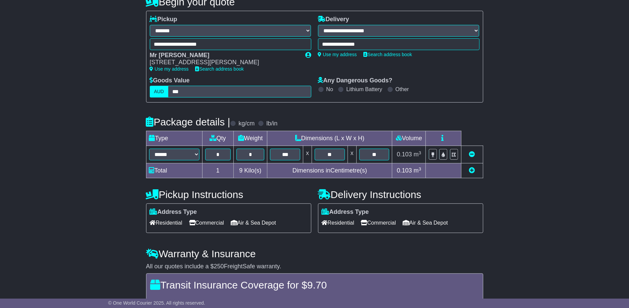  I want to click on h4: Warranty & Insurance, so click(315, 253).